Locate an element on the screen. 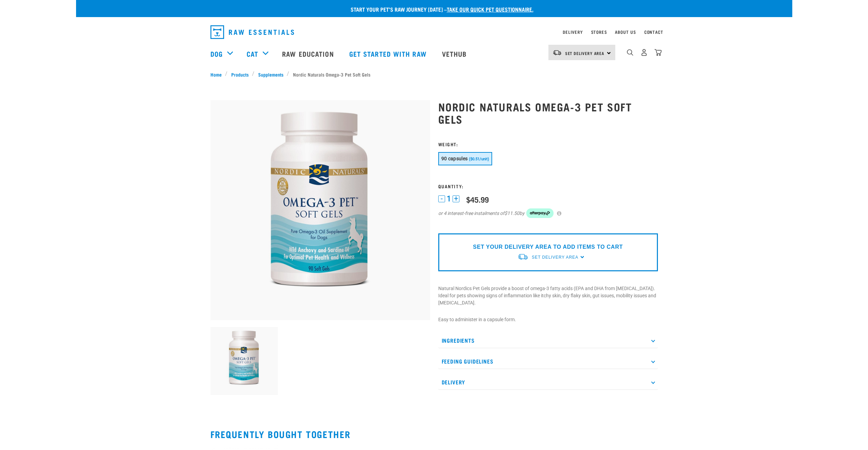 The image size is (868, 450). a: Raw Education is located at coordinates (308, 53).